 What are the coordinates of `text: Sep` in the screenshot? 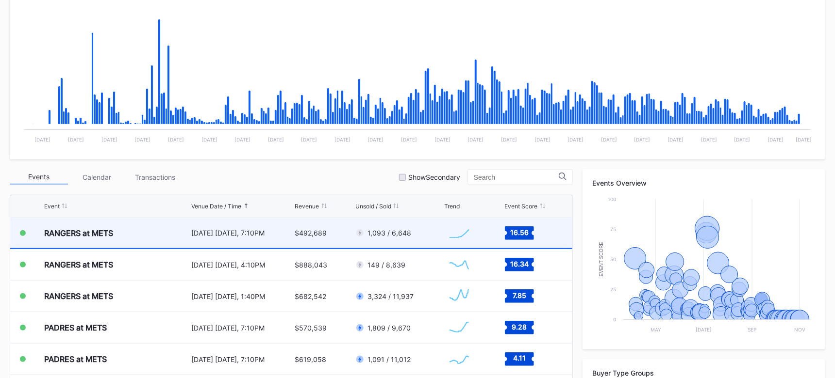 It's located at (752, 330).